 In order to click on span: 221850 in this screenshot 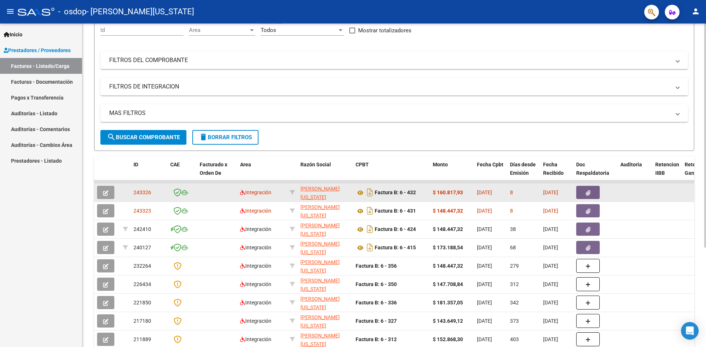, I will do `click(142, 303)`.